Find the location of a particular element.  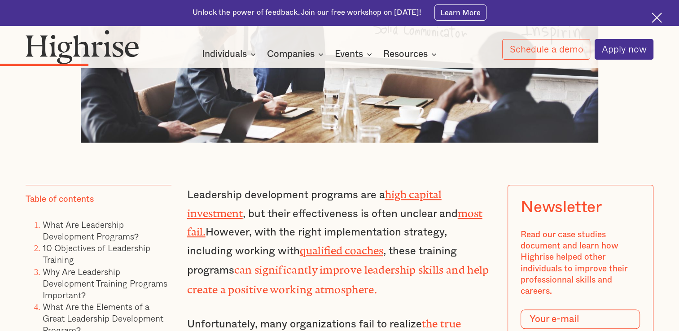

a: Learn More is located at coordinates (460, 13).